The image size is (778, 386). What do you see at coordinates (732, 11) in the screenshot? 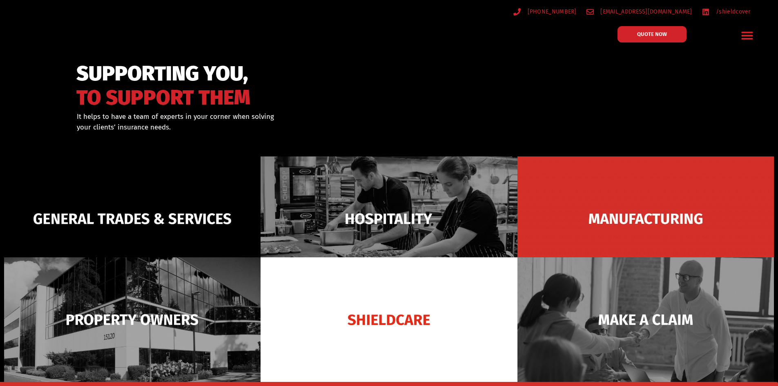
I see `span: /shieldcover` at bounding box center [732, 11].